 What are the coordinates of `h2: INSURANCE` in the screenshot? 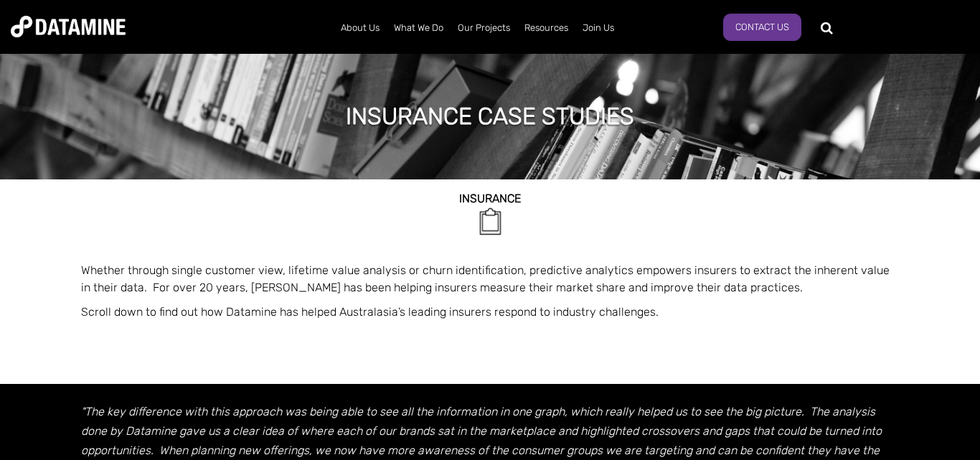 It's located at (490, 199).